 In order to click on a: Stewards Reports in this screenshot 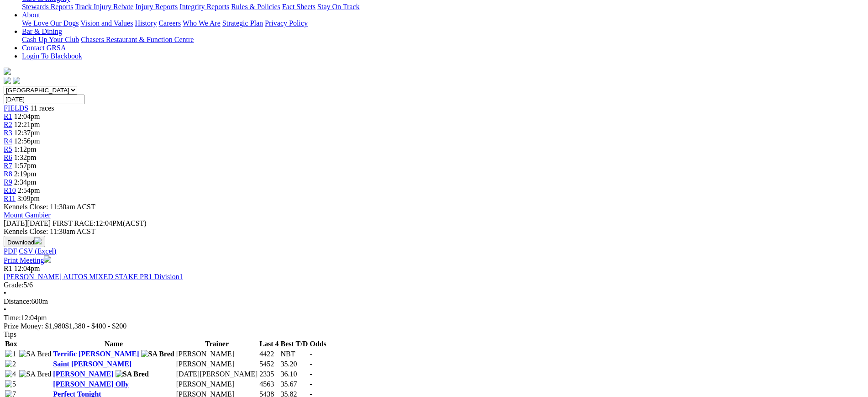, I will do `click(47, 6)`.